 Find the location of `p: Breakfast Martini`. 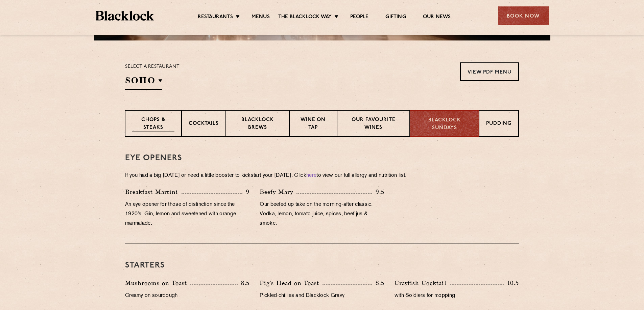

p: Breakfast Martini is located at coordinates (153, 192).